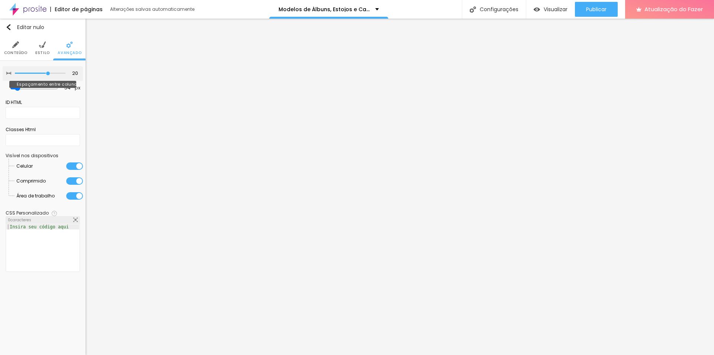  Describe the element at coordinates (42, 52) in the screenshot. I see `font: Estilo` at that location.